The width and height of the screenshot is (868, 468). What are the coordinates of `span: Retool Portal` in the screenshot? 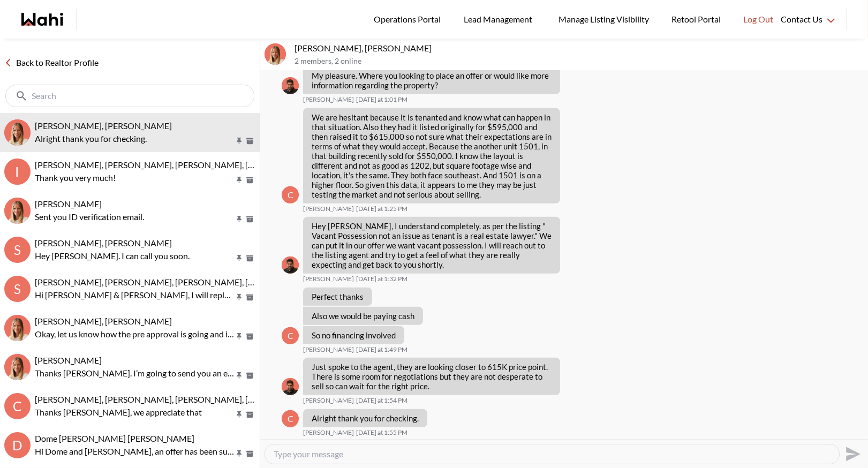 It's located at (698, 19).